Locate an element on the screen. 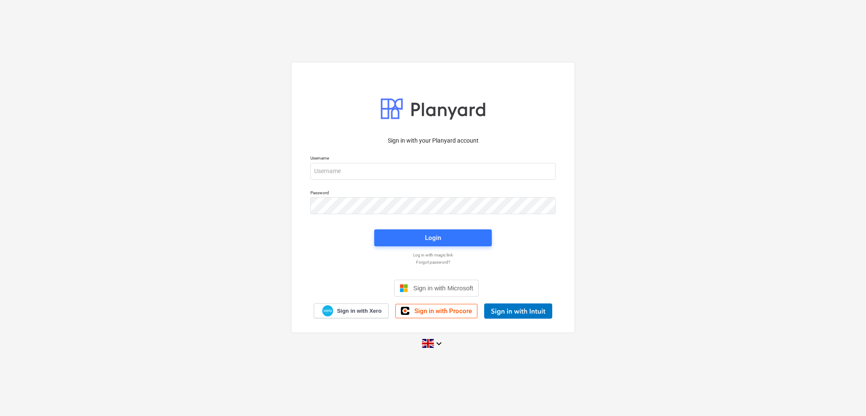 The image size is (866, 416). p: Sign in with your Planyard account is located at coordinates (433, 140).